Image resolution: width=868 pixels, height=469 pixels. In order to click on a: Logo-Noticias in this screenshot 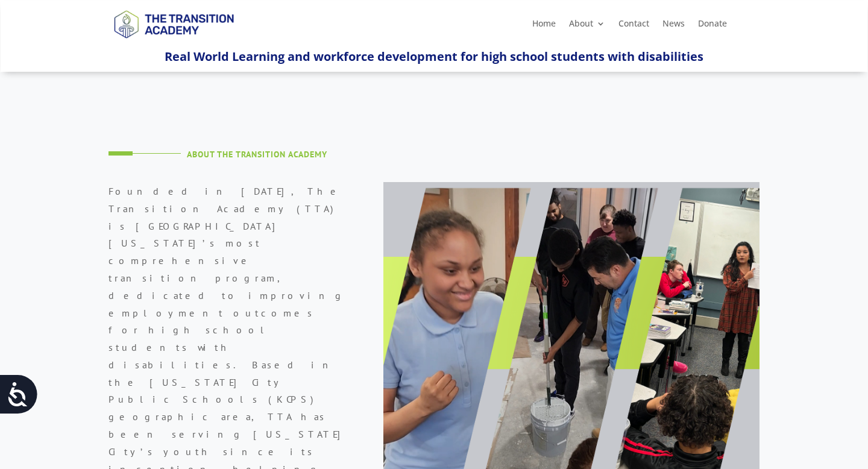, I will do `click(174, 42)`.